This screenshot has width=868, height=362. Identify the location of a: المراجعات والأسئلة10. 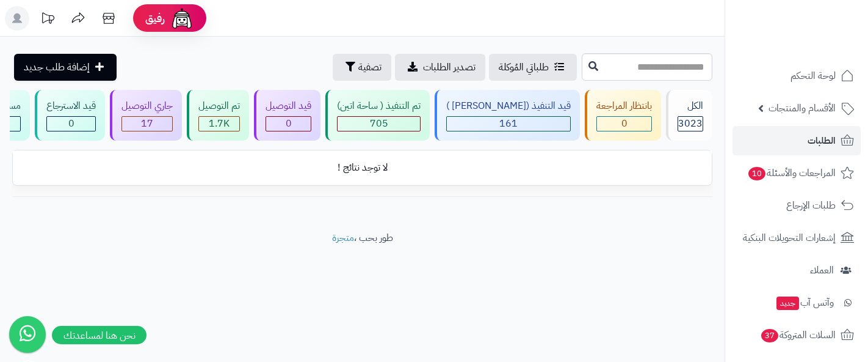
(797, 173).